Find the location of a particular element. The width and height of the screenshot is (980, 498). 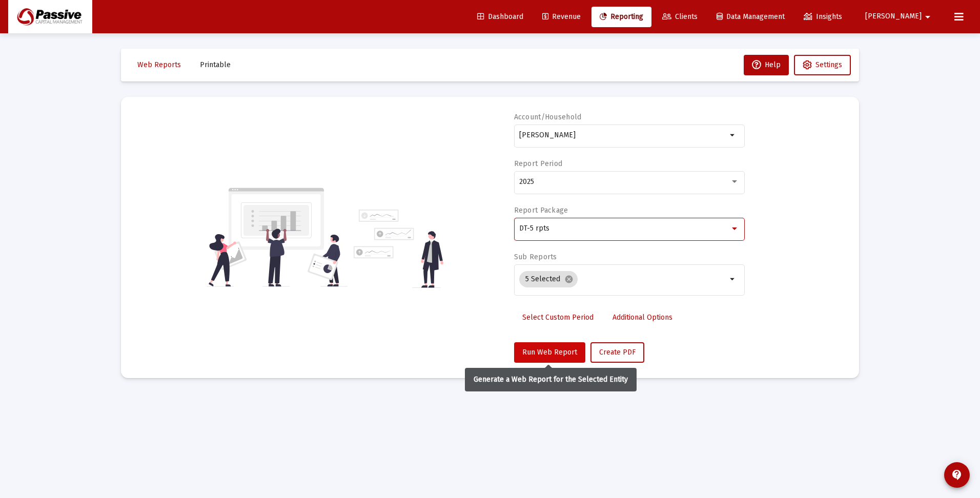

img: Dashboard is located at coordinates (50, 17).